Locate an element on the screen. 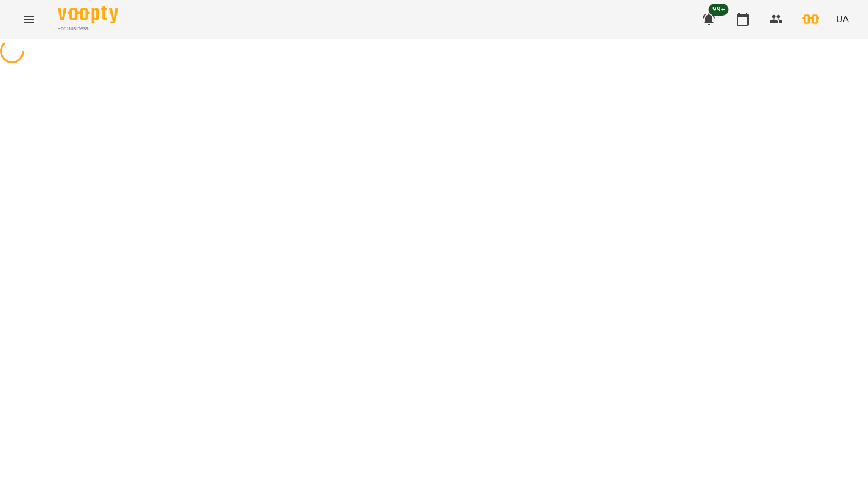 The height and width of the screenshot is (494, 868). img: Voopty Logo is located at coordinates (88, 14).